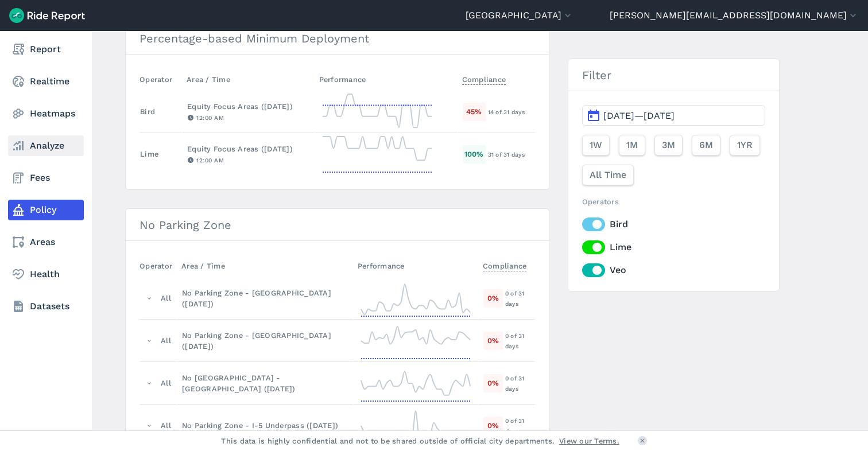 Image resolution: width=868 pixels, height=451 pixels. What do you see at coordinates (608, 175) in the screenshot?
I see `span: All Time` at bounding box center [608, 175].